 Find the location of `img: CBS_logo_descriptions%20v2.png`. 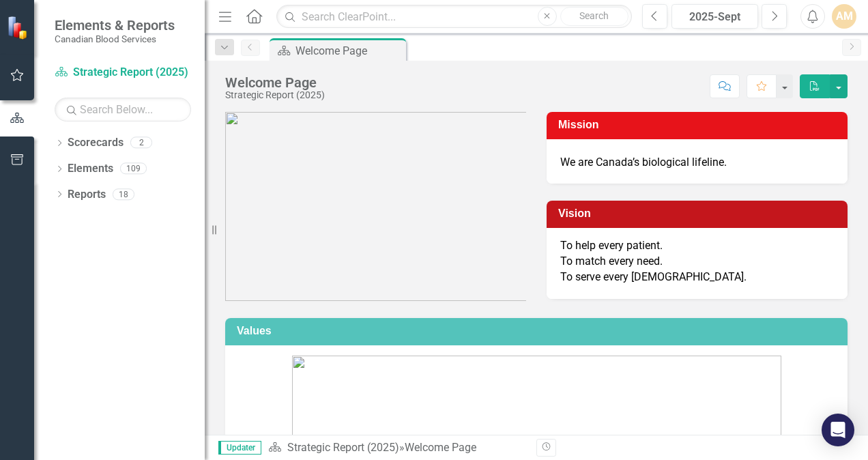

img: CBS_logo_descriptions%20v2.png is located at coordinates (376, 206).